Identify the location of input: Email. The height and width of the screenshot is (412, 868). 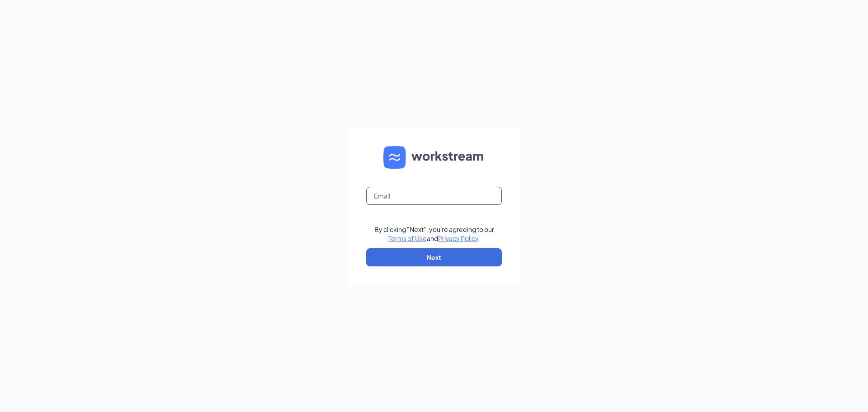
(434, 196).